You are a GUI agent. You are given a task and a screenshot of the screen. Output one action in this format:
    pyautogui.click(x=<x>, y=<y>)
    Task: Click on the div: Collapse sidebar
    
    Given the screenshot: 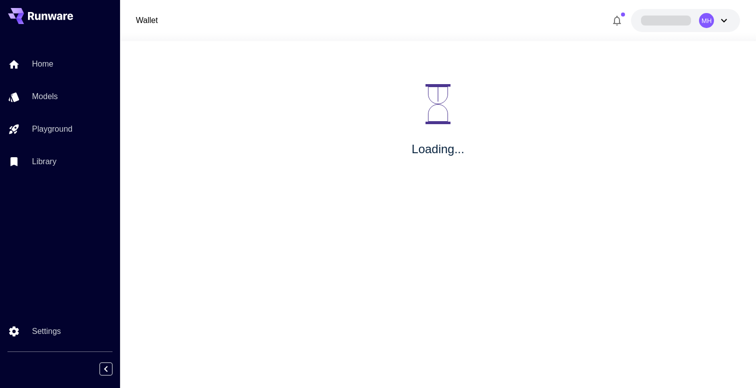 What is the action you would take?
    pyautogui.click(x=114, y=369)
    